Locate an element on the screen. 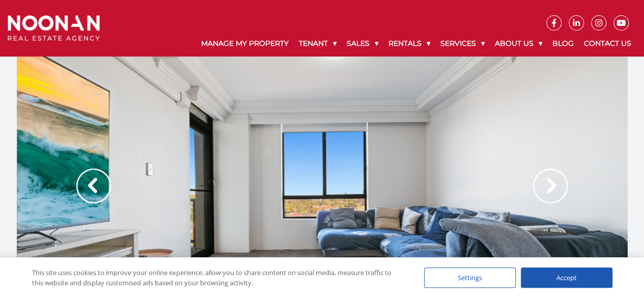 This screenshot has height=298, width=644. div: Settings is located at coordinates (470, 277).